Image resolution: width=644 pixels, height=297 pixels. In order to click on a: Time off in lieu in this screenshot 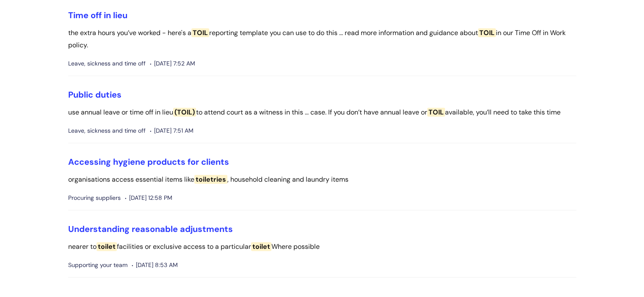, I will do `click(98, 16)`.